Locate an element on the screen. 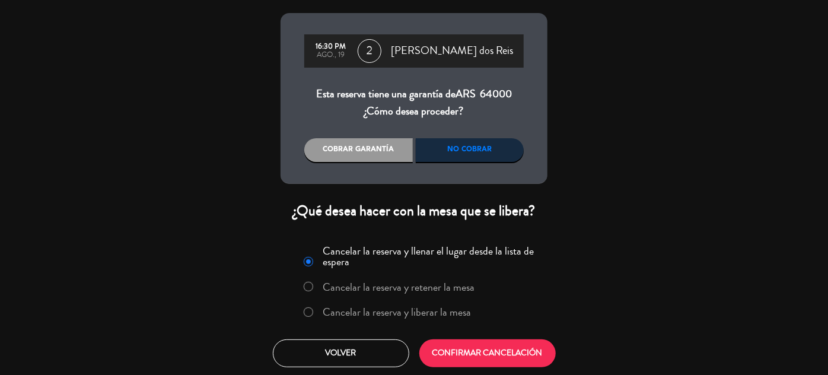  div: Cobrar garantía is located at coordinates (358, 150).